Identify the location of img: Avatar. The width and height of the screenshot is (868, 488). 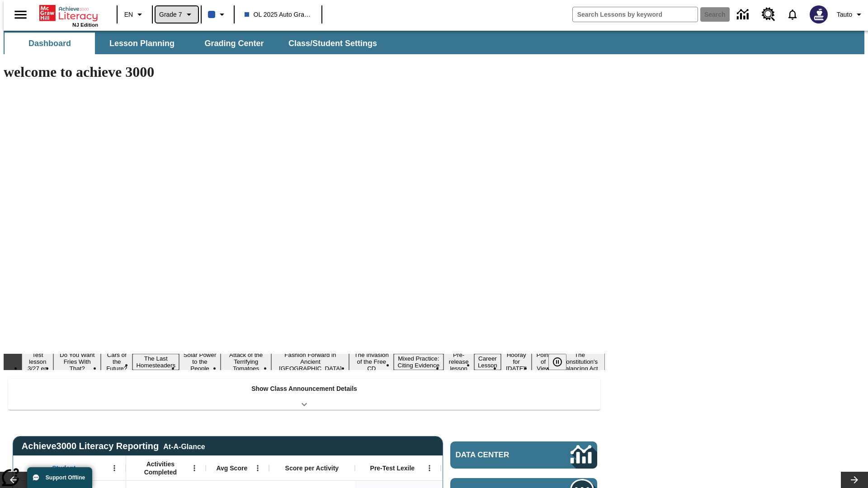
(818, 15).